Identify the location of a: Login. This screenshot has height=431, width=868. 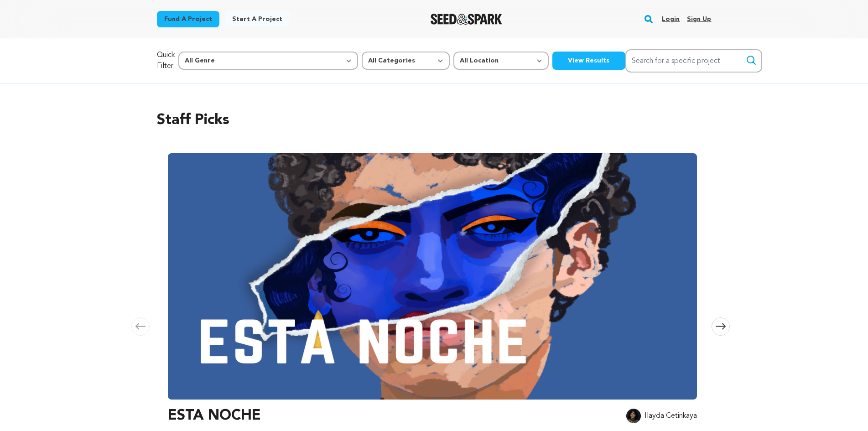
(671, 19).